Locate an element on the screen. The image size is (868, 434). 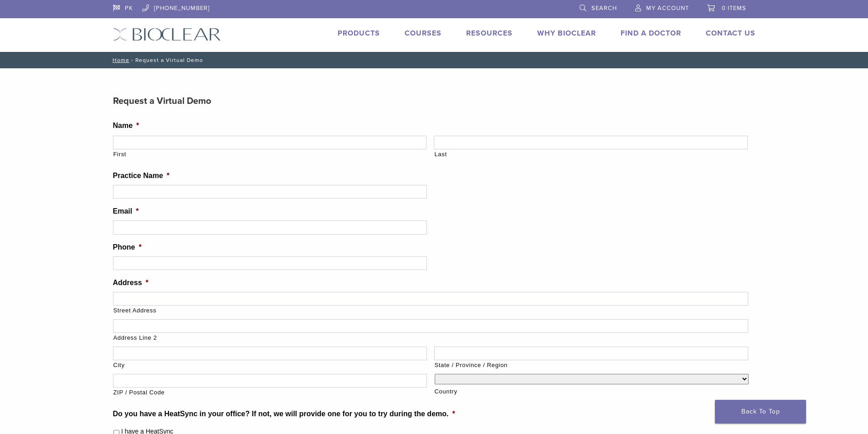
nav: Request a Virtual Demo is located at coordinates (434, 60).